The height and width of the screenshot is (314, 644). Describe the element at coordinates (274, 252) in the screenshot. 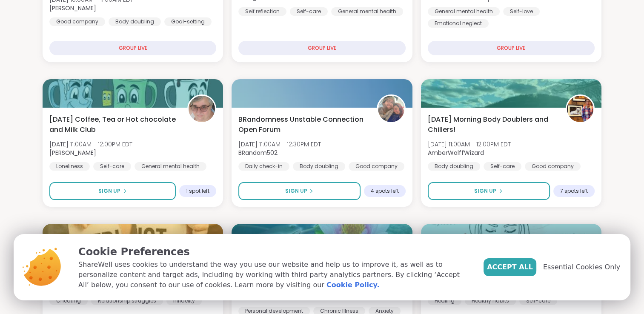

I see `p: Cookie Preferences` at that location.